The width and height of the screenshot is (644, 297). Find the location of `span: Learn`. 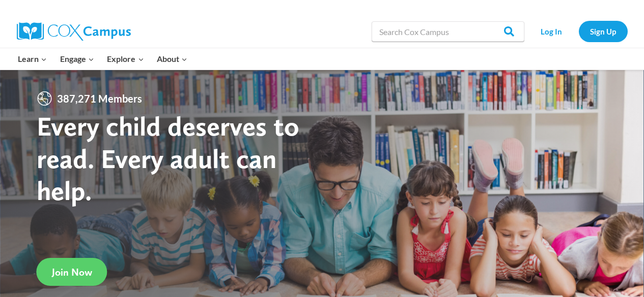

span: Learn is located at coordinates (32, 59).